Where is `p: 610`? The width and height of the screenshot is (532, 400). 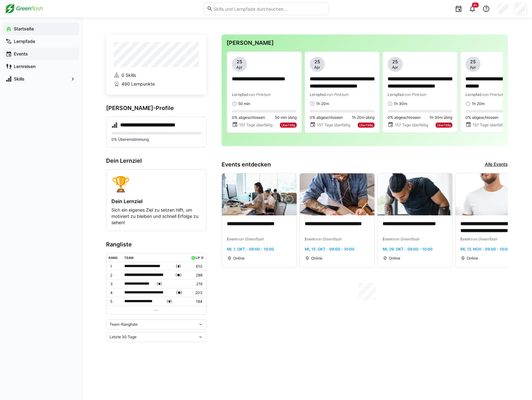 p: 610 is located at coordinates (196, 266).